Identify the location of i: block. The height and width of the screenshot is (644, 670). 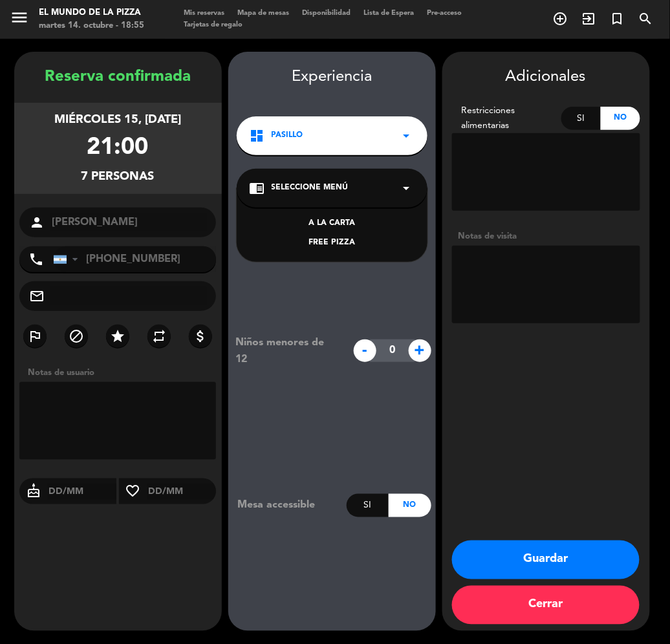
(76, 336).